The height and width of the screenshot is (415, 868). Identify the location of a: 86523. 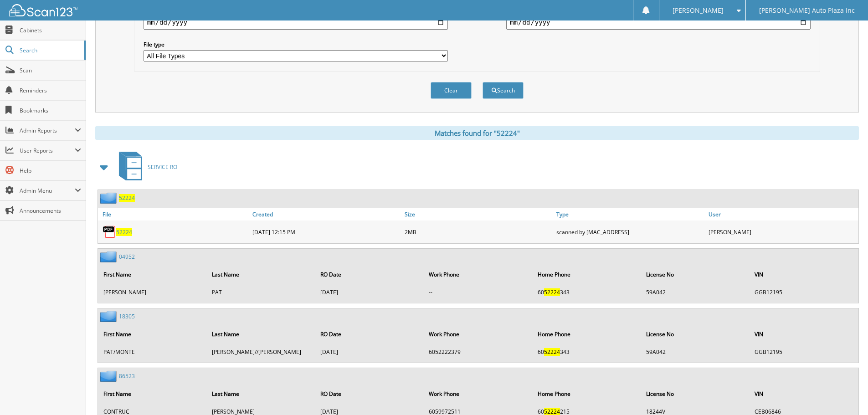
(127, 376).